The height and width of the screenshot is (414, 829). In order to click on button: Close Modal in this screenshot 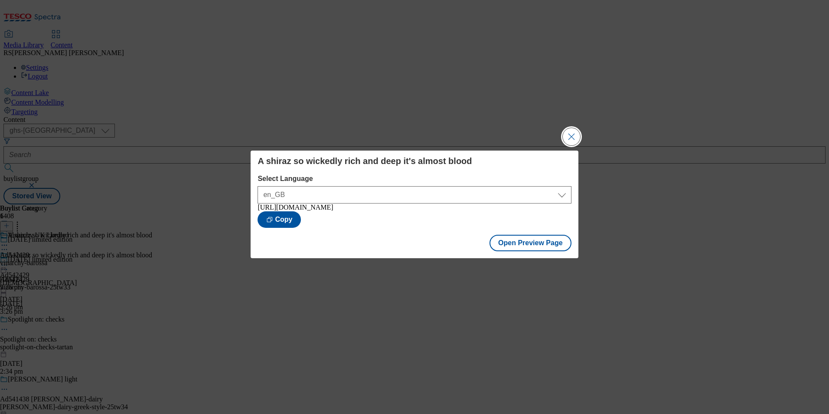, I will do `click(572, 137)`.